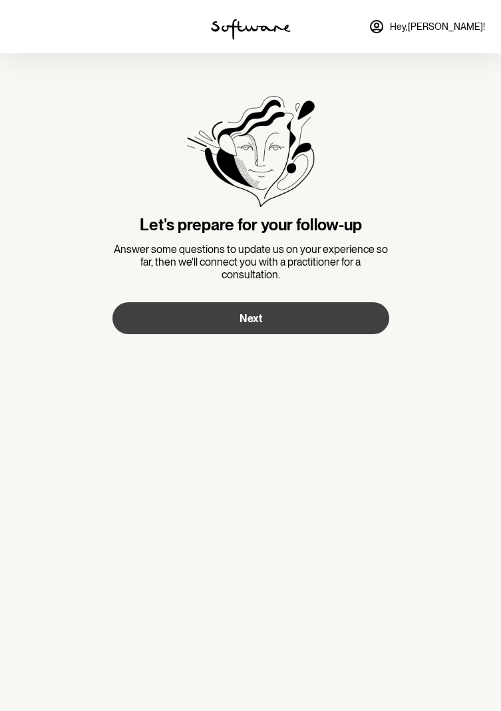 The height and width of the screenshot is (711, 501). Describe the element at coordinates (251, 29) in the screenshot. I see `img: software logo` at that location.